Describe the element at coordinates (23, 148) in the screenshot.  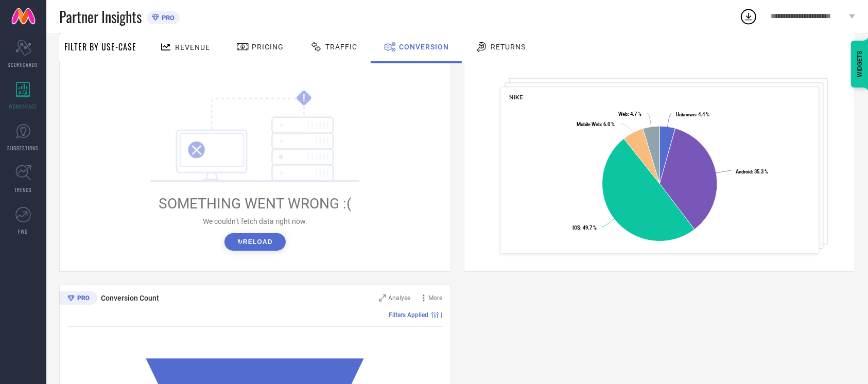
I see `span: SUGGESTIONS` at that location.